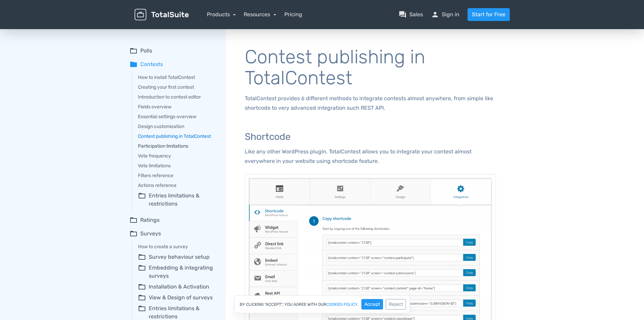 The width and height of the screenshot is (644, 320). What do you see at coordinates (173, 65) in the screenshot?
I see `summary: folderContests` at bounding box center [173, 65].